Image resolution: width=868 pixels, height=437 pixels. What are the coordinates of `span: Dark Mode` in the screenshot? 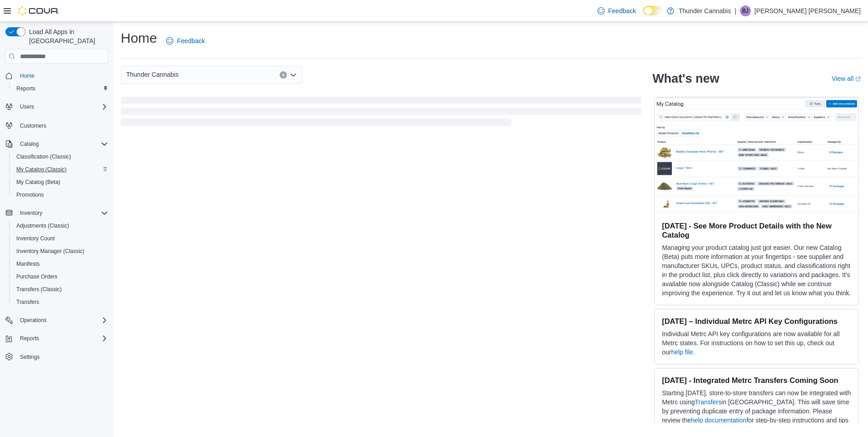 It's located at (643, 16).